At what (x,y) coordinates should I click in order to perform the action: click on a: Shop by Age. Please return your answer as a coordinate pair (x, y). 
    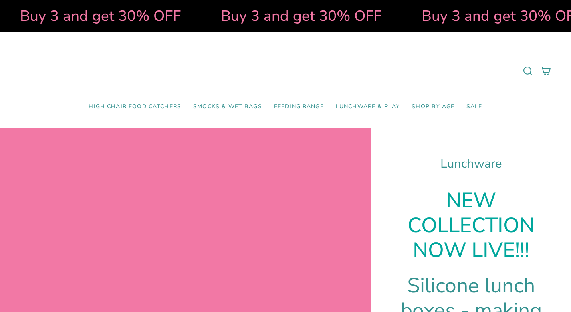
    Looking at the image, I should click on (433, 107).